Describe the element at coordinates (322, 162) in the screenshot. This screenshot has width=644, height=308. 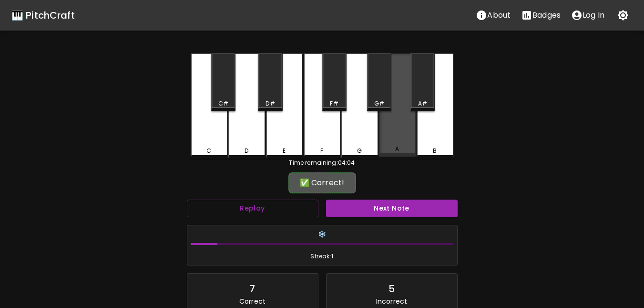
I see `div: Time remaining: 04:04` at that location.